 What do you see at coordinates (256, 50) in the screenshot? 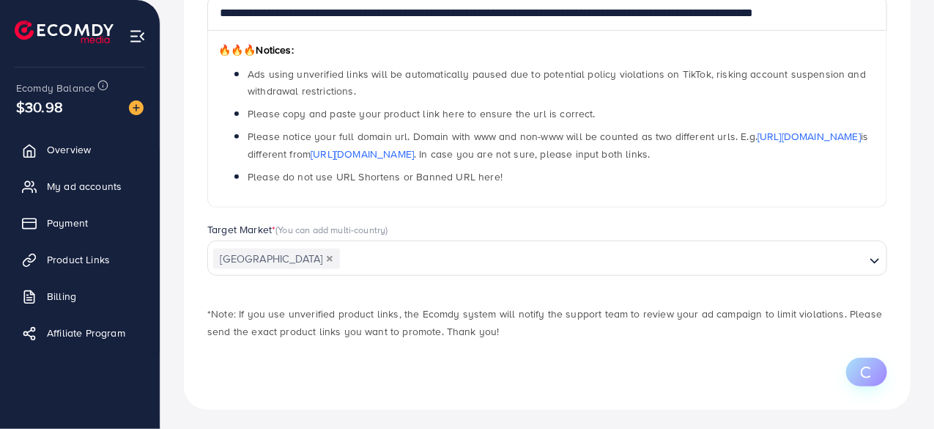
I see `span: Notices:` at bounding box center [256, 50].